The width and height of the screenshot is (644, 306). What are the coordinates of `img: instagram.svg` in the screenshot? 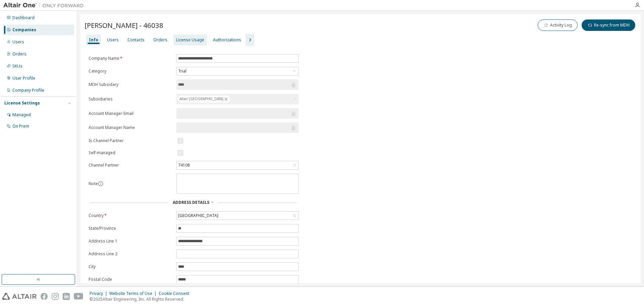 It's located at (55, 296).